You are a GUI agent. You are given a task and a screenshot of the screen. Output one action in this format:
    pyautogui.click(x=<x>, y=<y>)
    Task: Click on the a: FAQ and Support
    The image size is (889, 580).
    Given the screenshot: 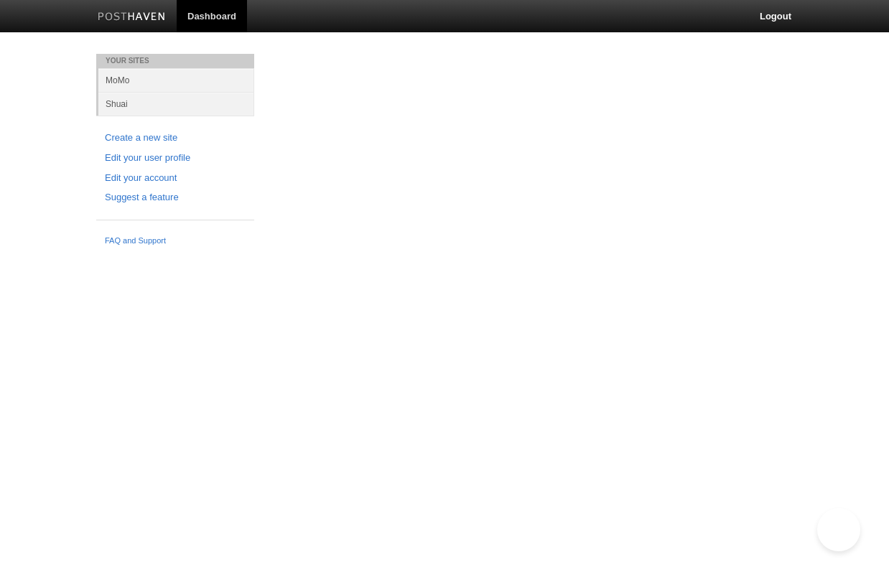 What is the action you would take?
    pyautogui.click(x=175, y=241)
    